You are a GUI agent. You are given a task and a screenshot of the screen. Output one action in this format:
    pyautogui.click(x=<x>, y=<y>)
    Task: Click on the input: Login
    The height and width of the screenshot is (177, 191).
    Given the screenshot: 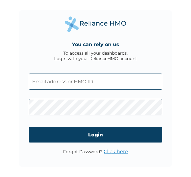 What is the action you would take?
    pyautogui.click(x=95, y=135)
    